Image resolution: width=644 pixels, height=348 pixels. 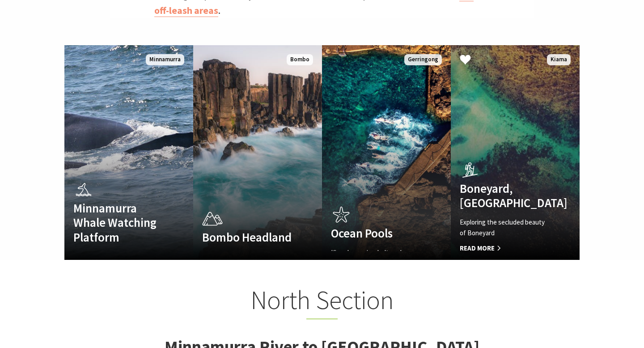 What do you see at coordinates (119, 222) in the screenshot?
I see `h4: Minnamurra Whale Watching Platform` at bounding box center [119, 222].